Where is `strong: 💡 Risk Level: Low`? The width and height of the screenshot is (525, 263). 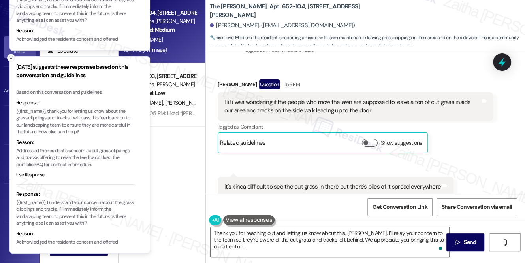 strong: 💡 Risk Level: Low is located at coordinates (144, 93).